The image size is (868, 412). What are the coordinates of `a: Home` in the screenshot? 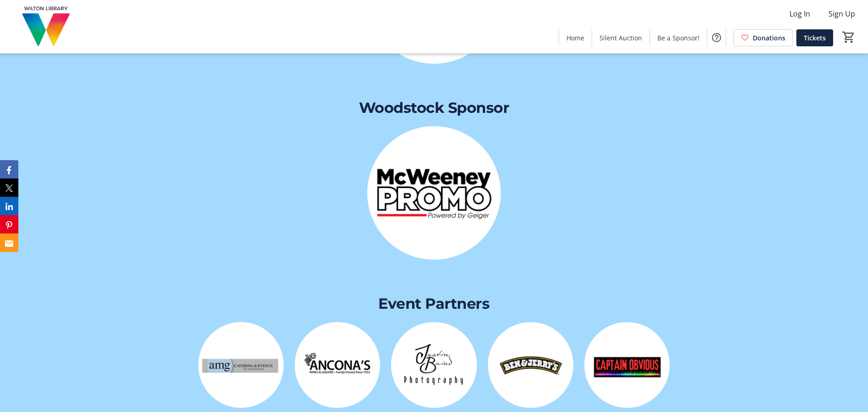 It's located at (575, 38).